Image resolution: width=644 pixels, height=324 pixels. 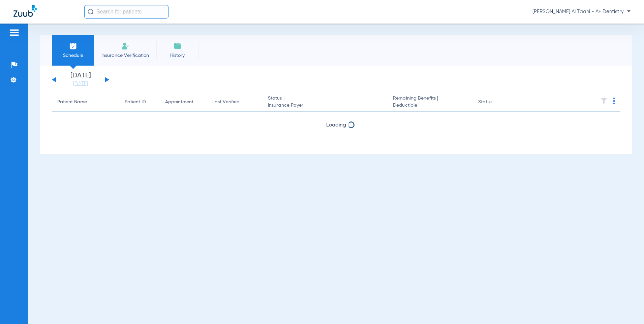 What do you see at coordinates (324, 105) in the screenshot?
I see `span: Insurance Payer` at bounding box center [324, 105].